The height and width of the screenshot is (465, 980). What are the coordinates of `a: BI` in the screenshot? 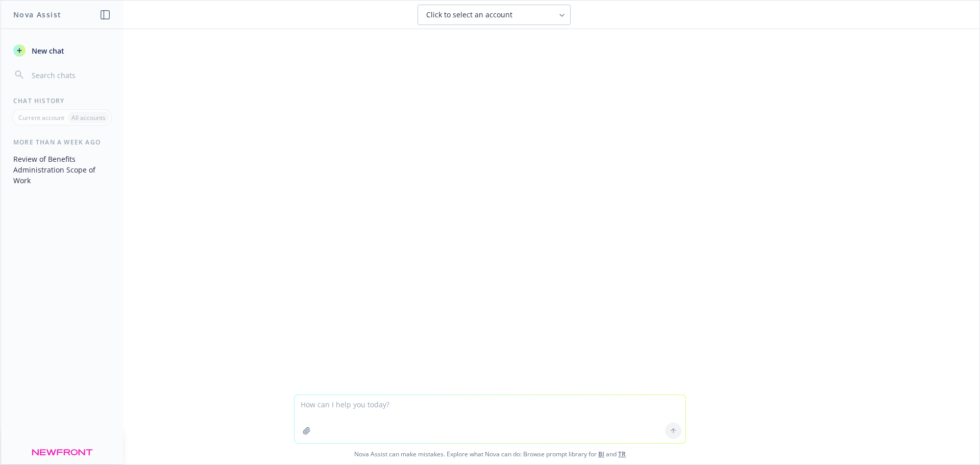 It's located at (601, 454).